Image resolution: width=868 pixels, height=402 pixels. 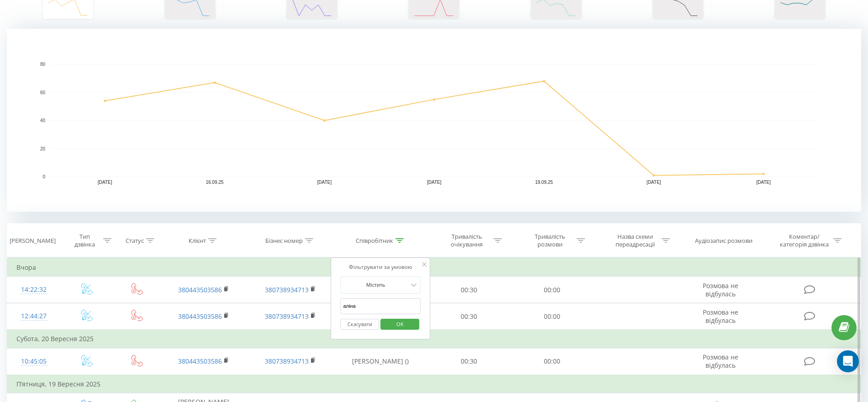 What do you see at coordinates (381, 267) in the screenshot?
I see `div: Фільтрувати за умовою` at bounding box center [381, 267].